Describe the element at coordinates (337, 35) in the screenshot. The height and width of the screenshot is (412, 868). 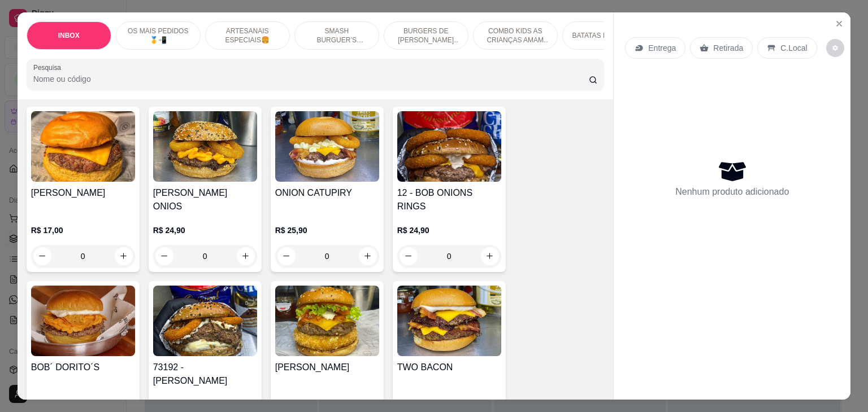
I see `p: SMASH BURGUER’S (ARTESANAIS) 🥪` at that location.